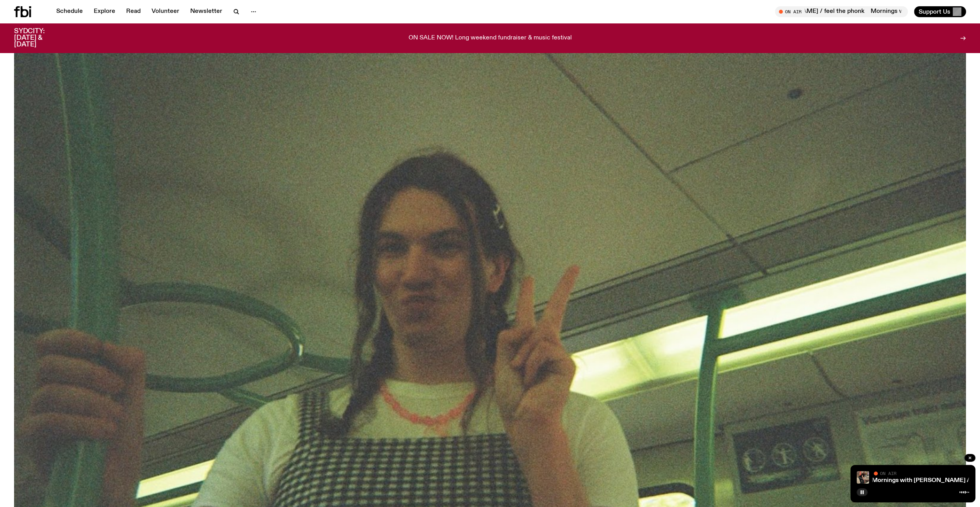 The height and width of the screenshot is (507, 980). What do you see at coordinates (863, 477) in the screenshot?
I see `img: An action shot of Jim throwing their ass back in the fbi studio. Their ass looks perfectly shaped...` at bounding box center [863, 477].